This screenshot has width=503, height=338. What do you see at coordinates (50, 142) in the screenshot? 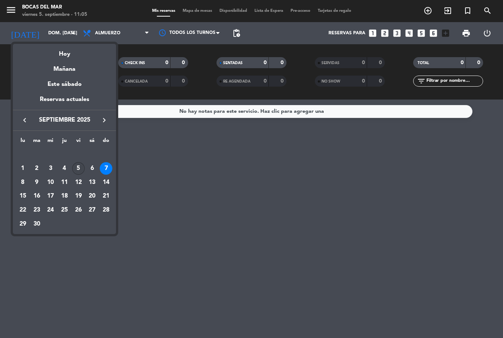
I see `th: miércoles` at bounding box center [50, 142].